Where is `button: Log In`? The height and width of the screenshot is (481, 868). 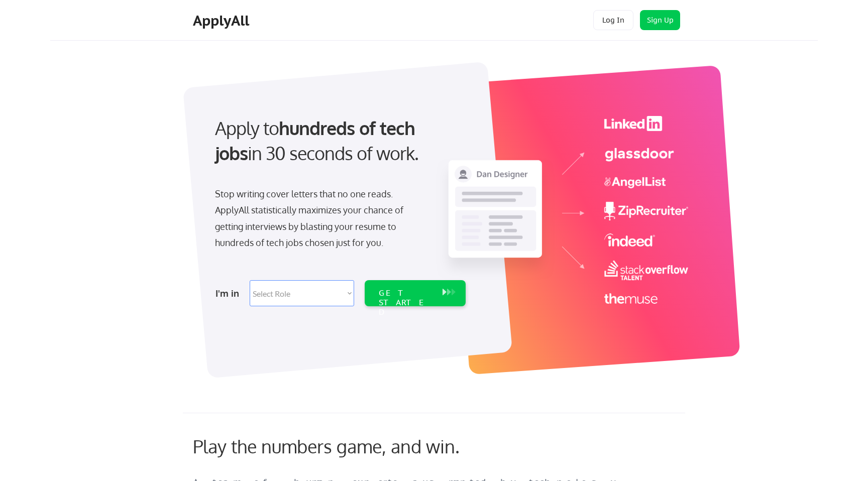 button: Log In is located at coordinates (613, 20).